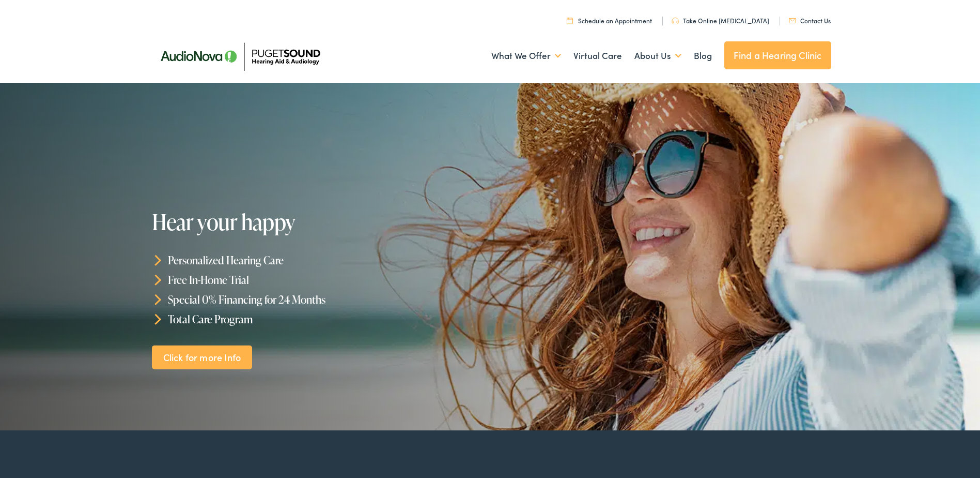  Describe the element at coordinates (324, 300) in the screenshot. I see `li: Special 0% Financing for 24 Months` at that location.